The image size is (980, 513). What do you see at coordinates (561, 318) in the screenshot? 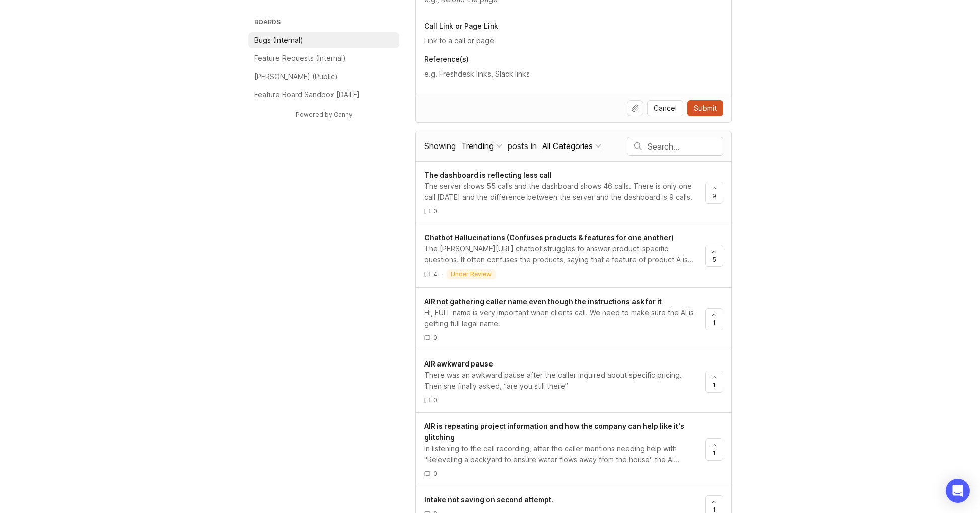
I see `div: Hi, FULL name is very important when clients call. We need to make sure the AI is getting full le...` at bounding box center [561, 318].